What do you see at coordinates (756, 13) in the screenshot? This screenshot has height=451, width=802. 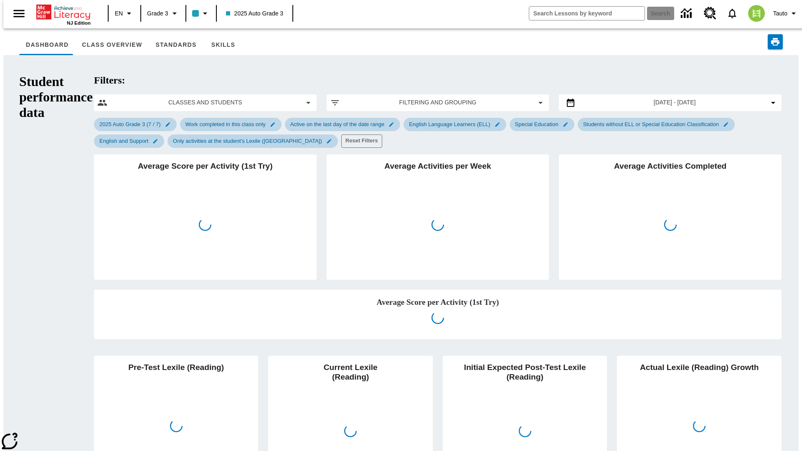 I see `button: Select a new avatar` at bounding box center [756, 13].